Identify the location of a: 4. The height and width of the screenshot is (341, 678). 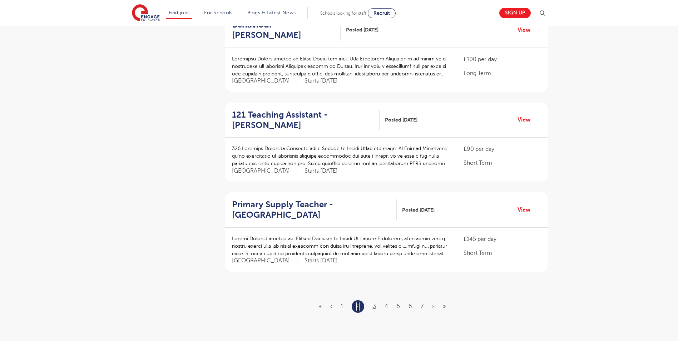
(387, 306).